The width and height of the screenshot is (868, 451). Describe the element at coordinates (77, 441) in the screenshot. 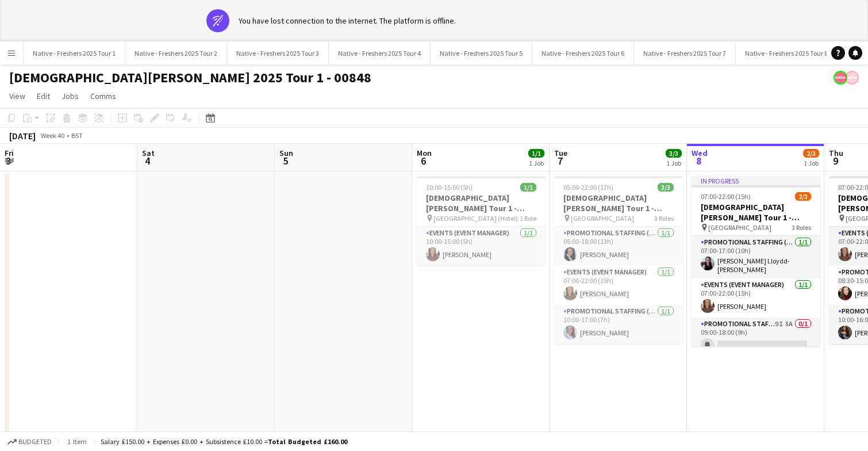

I see `span: 1 item` at that location.